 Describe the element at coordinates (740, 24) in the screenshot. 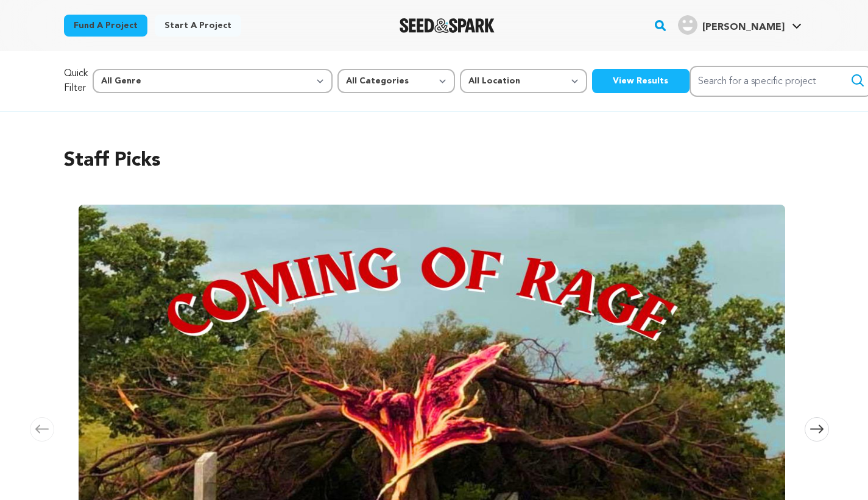

I see `a: Tufano S.'s Profile` at that location.